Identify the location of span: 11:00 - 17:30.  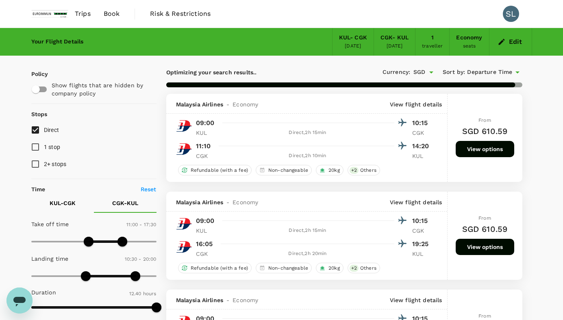
(142, 225).